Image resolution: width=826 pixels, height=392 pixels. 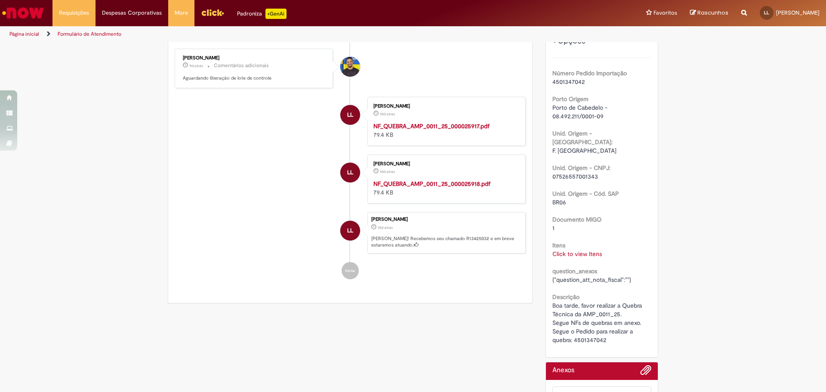 I want to click on b: Porto Origem, so click(x=571, y=99).